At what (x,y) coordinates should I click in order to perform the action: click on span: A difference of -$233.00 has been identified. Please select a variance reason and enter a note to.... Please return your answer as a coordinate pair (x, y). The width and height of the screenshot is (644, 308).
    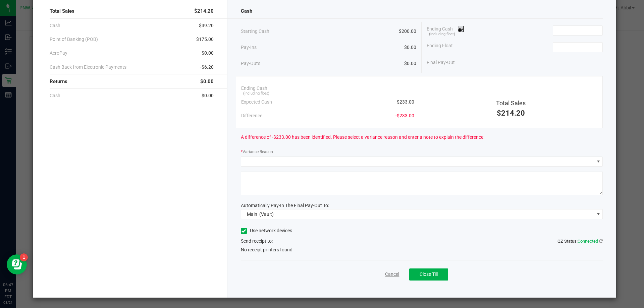
    Looking at the image, I should click on (363, 137).